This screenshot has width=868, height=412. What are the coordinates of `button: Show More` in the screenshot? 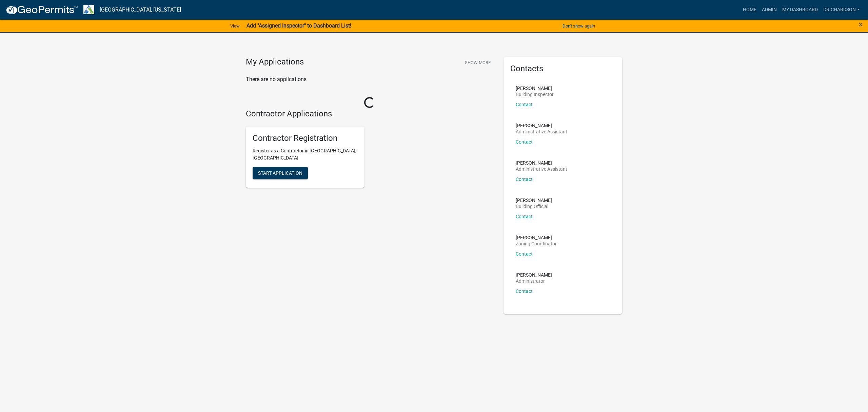 It's located at (478, 62).